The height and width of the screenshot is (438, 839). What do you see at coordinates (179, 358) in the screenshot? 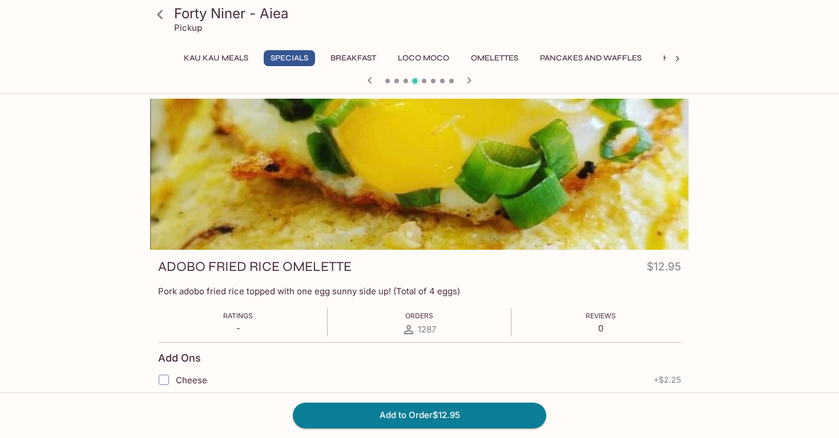
I see `h4: Add Ons` at bounding box center [179, 358].